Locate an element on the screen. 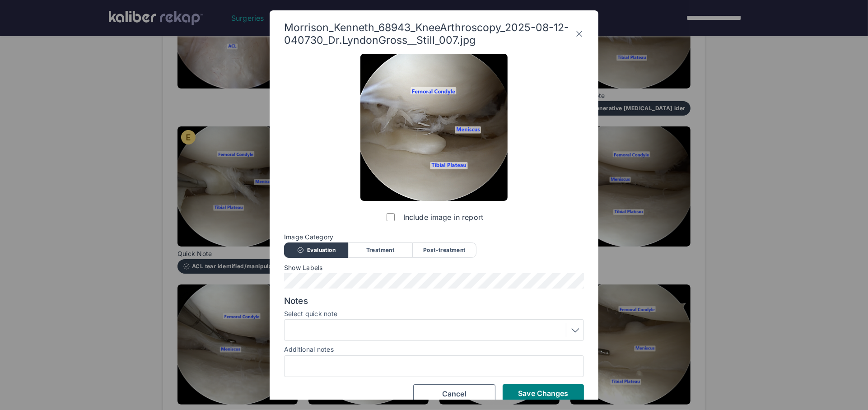 Image resolution: width=868 pixels, height=410 pixels. label: Include image in report is located at coordinates (434, 217).